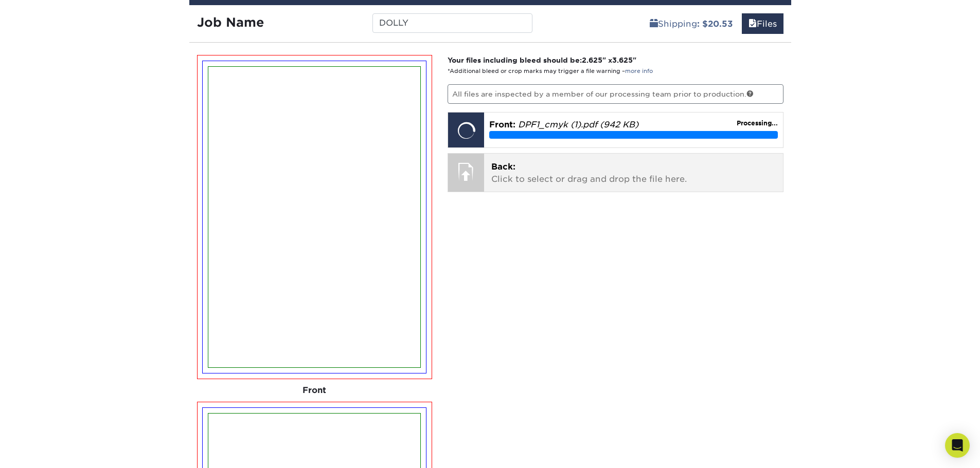 The image size is (980, 468). I want to click on small: *Additional bleed or crop marks may trigger a file warning –, so click(550, 71).